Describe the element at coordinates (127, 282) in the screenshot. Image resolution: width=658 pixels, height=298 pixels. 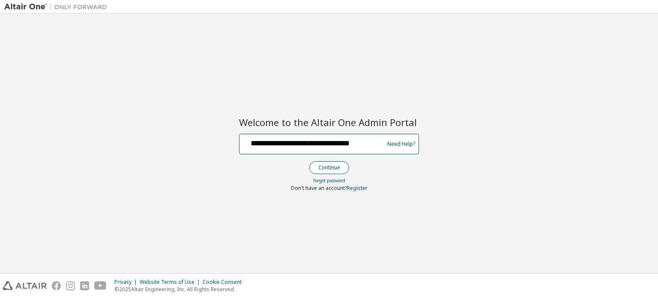
I see `div: Privacy` at that location.